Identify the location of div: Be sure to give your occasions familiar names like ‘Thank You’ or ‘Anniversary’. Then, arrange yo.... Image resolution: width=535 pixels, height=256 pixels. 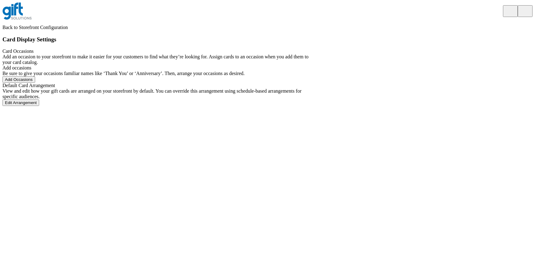
(160, 73).